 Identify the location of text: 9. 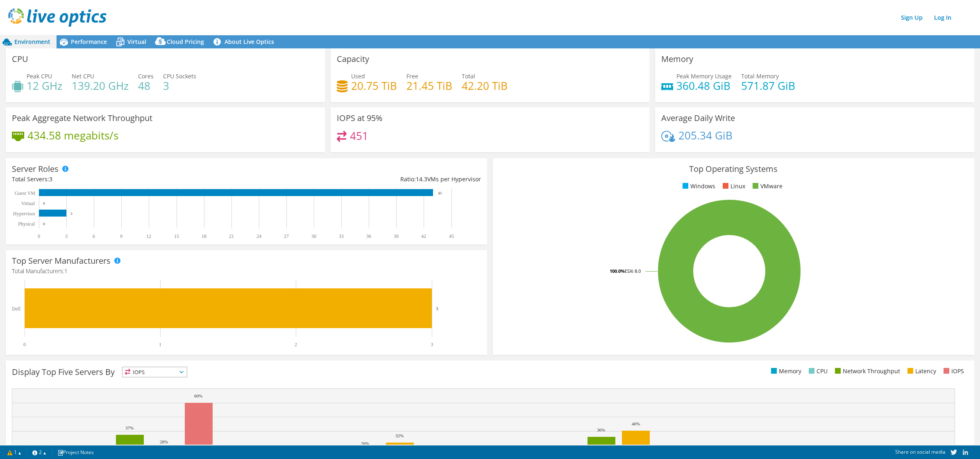
(122, 236).